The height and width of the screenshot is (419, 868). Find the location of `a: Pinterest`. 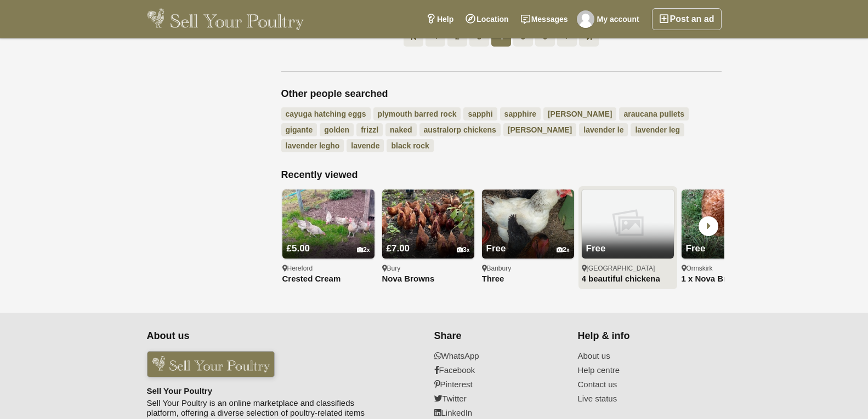

a: Pinterest is located at coordinates (500, 385).